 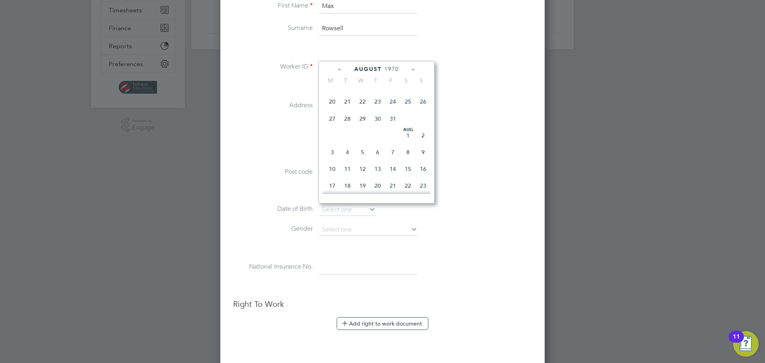 What do you see at coordinates (408, 152) in the screenshot?
I see `span: 8` at bounding box center [408, 152].